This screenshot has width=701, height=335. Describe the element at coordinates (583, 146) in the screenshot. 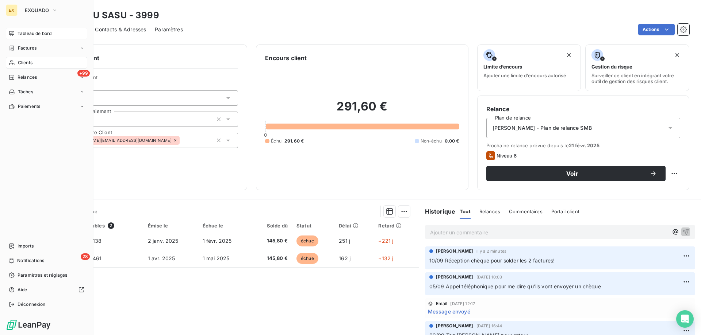

I see `span: Prochaine relance prévue depuis le` at that location.